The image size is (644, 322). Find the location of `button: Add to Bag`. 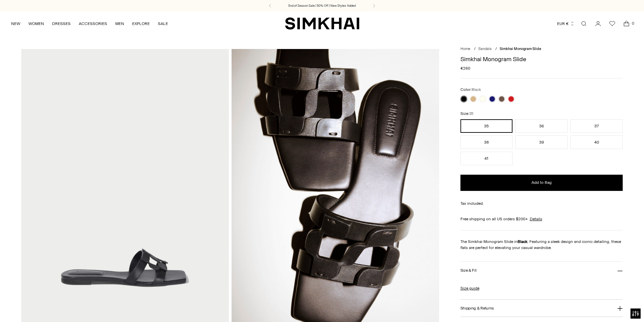

button: Add to Bag is located at coordinates (542, 183).